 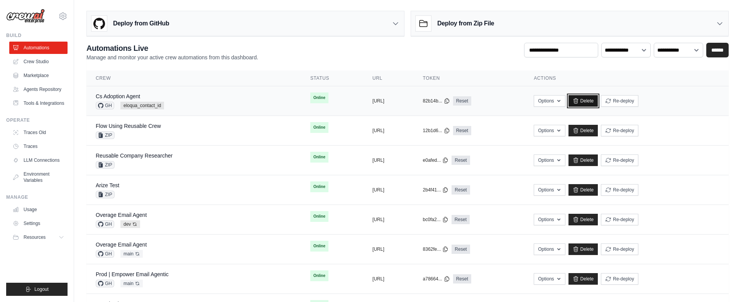 I want to click on span: Logout, so click(x=41, y=290).